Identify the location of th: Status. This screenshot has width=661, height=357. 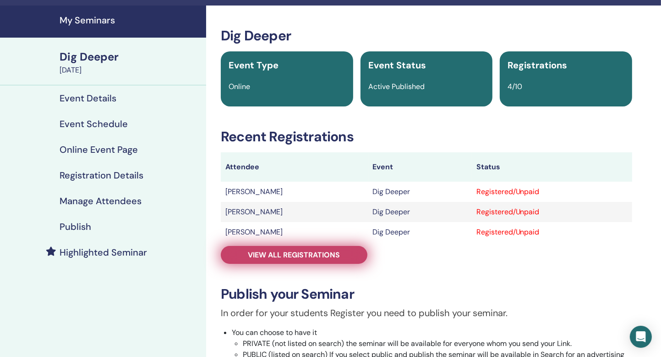
(552, 167).